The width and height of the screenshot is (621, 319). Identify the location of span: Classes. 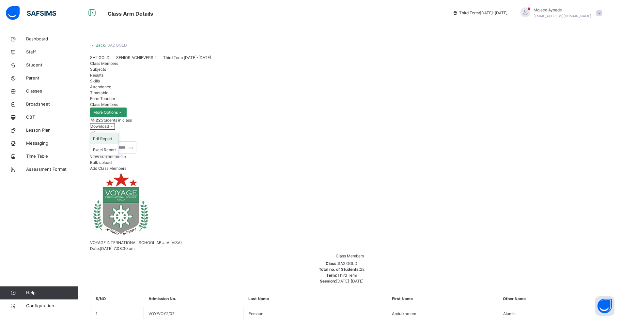
(52, 91).